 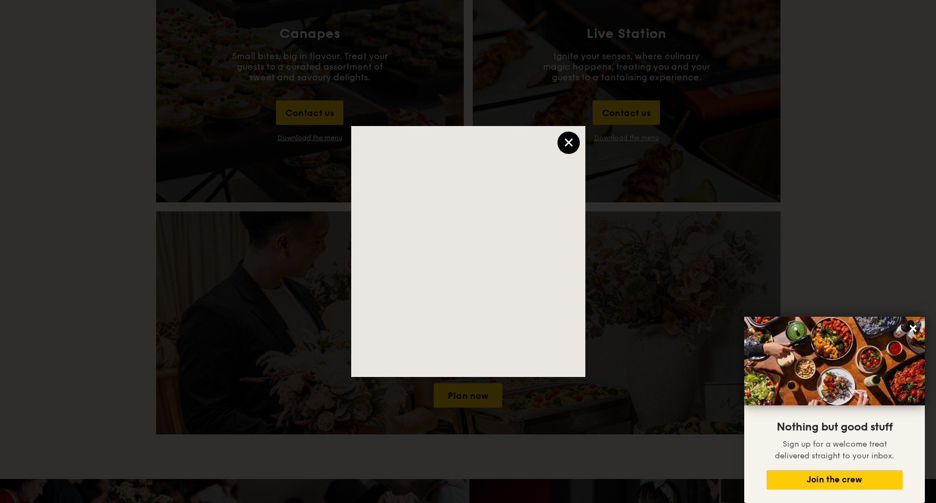 What do you see at coordinates (834, 361) in the screenshot?
I see `img: DSC07876-Edit02-Large.jpeg` at bounding box center [834, 361].